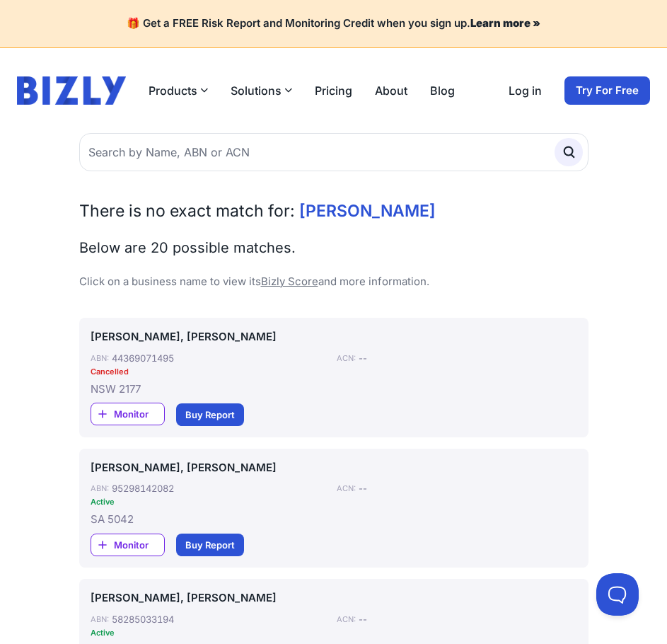  I want to click on strong: Learn more », so click(505, 23).